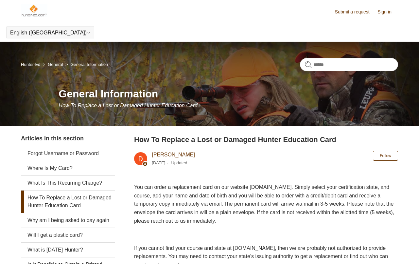 The image size is (419, 264). What do you see at coordinates (86, 64) in the screenshot?
I see `li: General Information` at bounding box center [86, 64].